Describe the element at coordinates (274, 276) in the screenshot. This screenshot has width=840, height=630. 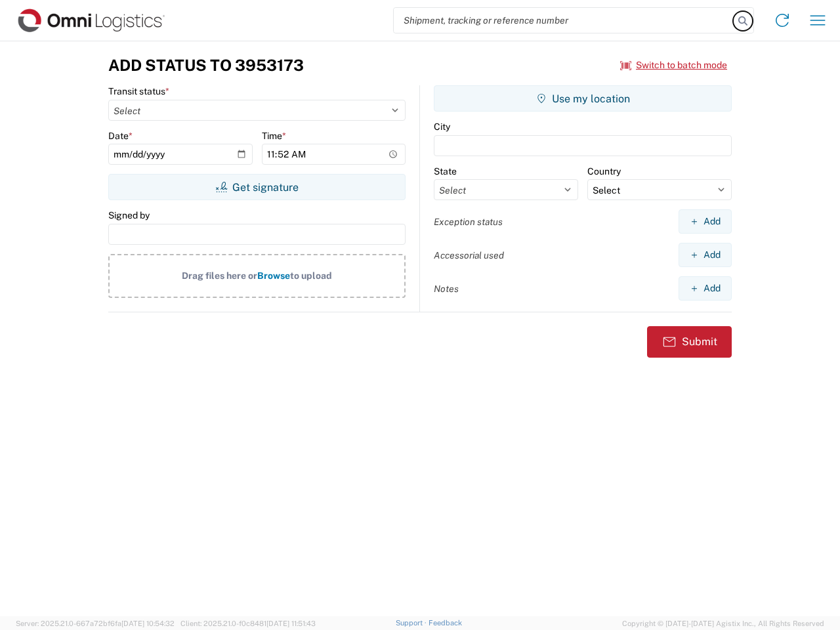
I see `span: Browse` at that location.